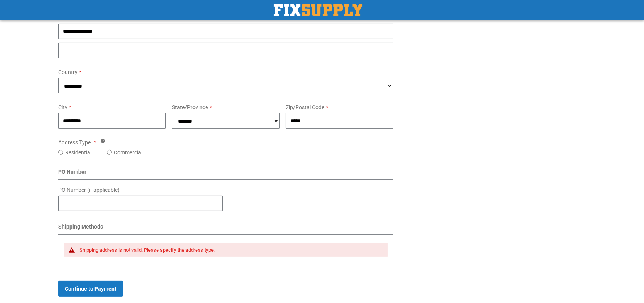 This screenshot has height=303, width=644. I want to click on label: Residential, so click(79, 152).